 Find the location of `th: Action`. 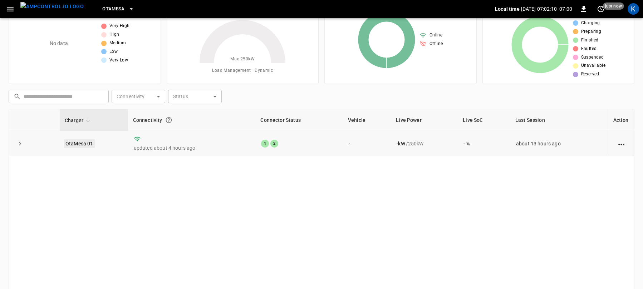

th: Action is located at coordinates (620, 120).